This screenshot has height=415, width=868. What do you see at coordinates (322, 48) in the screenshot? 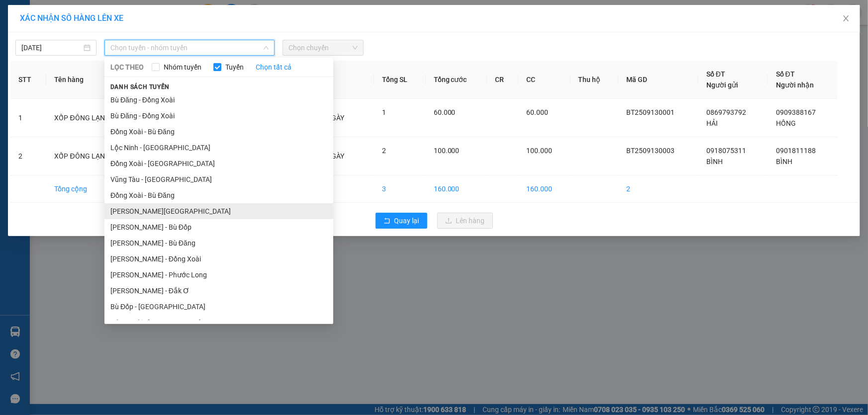
I see `span: Chọn chuyến` at bounding box center [322, 48].